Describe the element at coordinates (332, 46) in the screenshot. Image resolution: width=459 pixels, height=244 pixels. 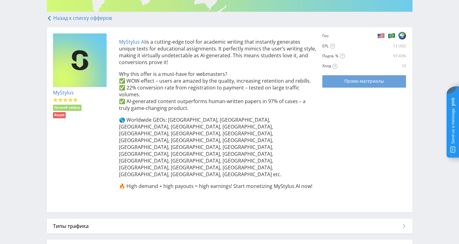
I see `div: EPL` at that location.